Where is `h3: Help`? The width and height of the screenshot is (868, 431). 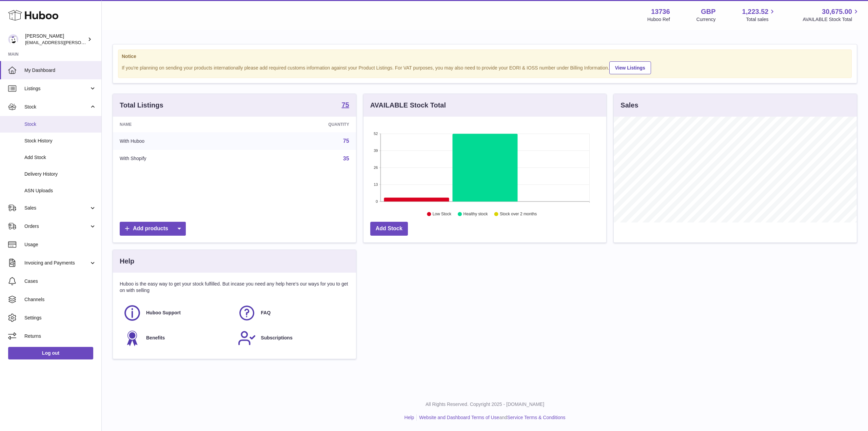
h3: Help is located at coordinates (126, 261).